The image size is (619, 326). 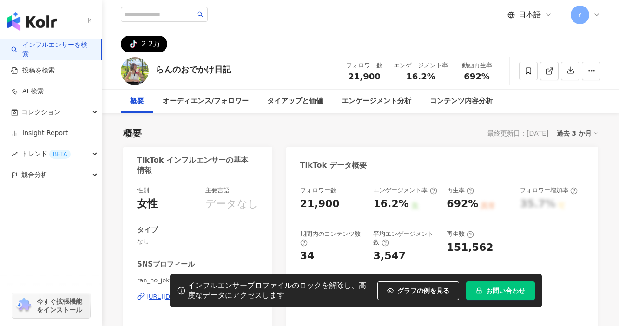 I want to click on div: タイプ, so click(x=147, y=230).